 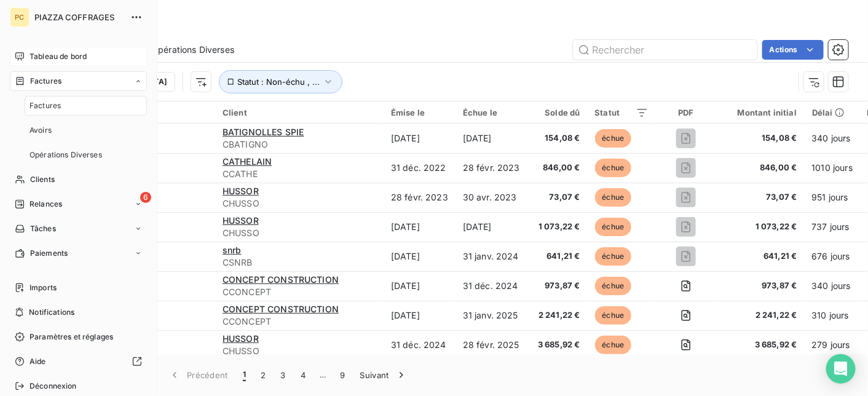 I want to click on span: CCATHE, so click(x=299, y=174).